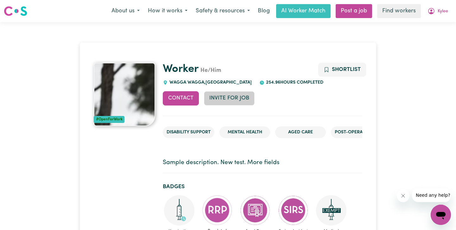  What do you see at coordinates (255, 210) in the screenshot?
I see `img: CS Academy: Aged Care Quality Standards & Code of Conduct course completed` at bounding box center [255, 210].